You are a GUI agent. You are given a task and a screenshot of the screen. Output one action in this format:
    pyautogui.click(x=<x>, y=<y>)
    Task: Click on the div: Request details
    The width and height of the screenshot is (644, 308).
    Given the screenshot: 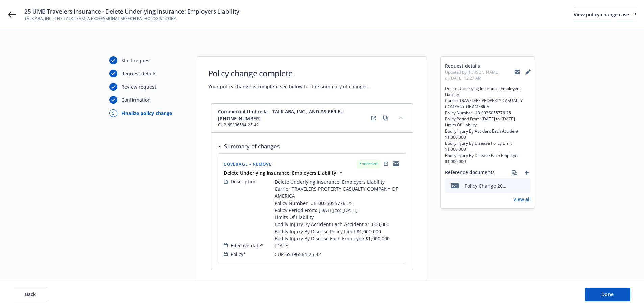 What is the action you would take?
    pyautogui.click(x=139, y=73)
    